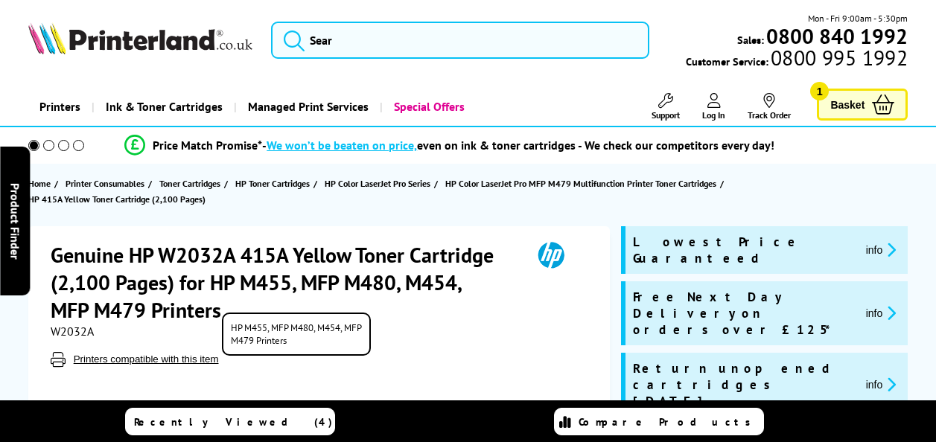 The height and width of the screenshot is (442, 936). Describe the element at coordinates (379, 183) in the screenshot. I see `a: HP Color LaserJet Pro Series` at that location.